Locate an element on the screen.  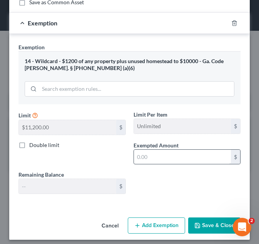
label: Remaining Balance is located at coordinates (41, 174).